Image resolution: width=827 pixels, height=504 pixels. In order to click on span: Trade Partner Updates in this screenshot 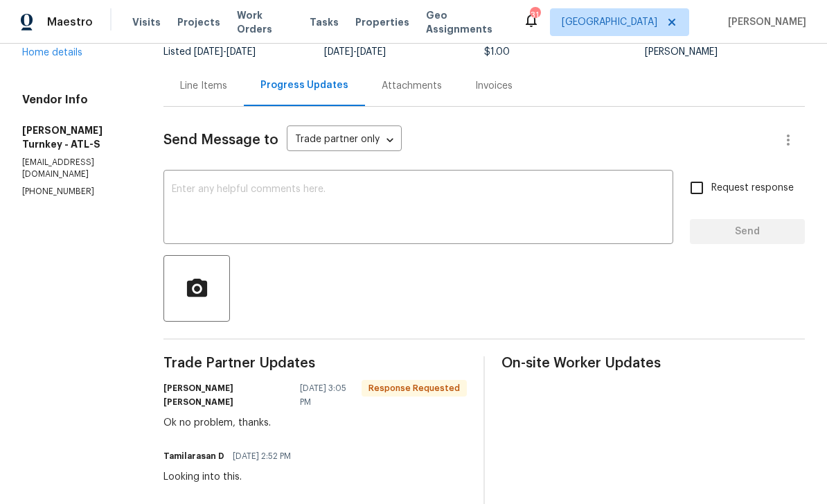, I will do `click(315, 363)`.